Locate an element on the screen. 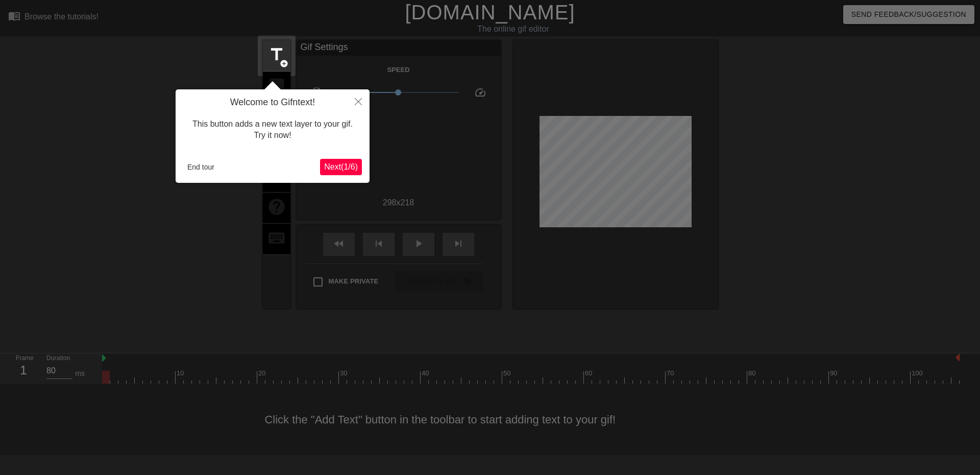  h4: Welcome to Gifntext! is located at coordinates (272, 103).